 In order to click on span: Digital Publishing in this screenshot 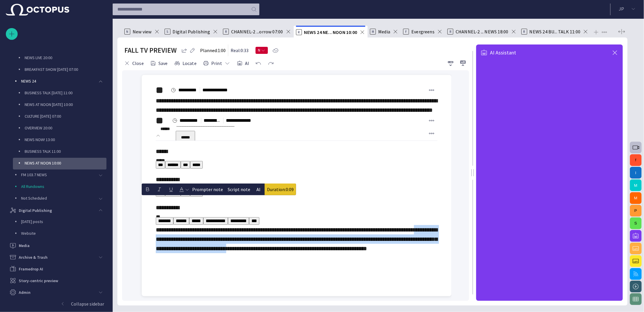, I will do `click(192, 32)`.